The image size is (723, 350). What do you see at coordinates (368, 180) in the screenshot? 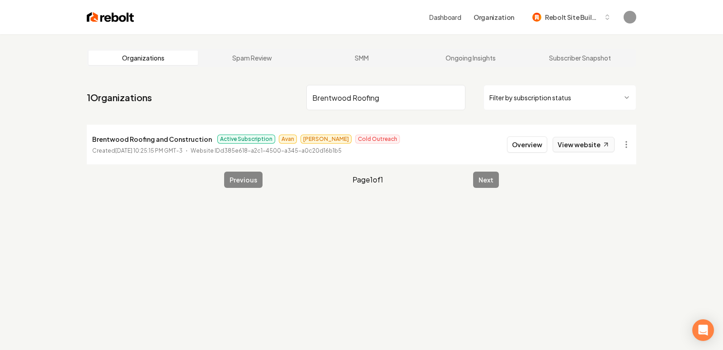
I see `span: Page 1 of 1` at bounding box center [368, 180].